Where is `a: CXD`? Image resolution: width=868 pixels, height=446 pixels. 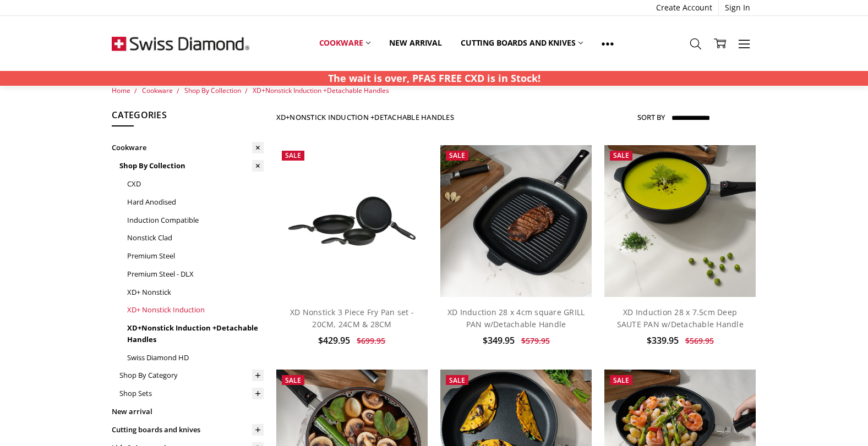 a: CXD is located at coordinates (195, 184).